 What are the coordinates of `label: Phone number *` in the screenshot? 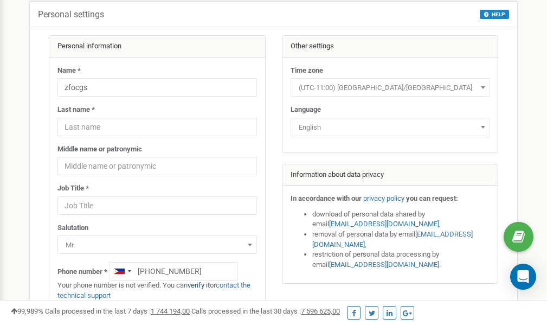 It's located at (82, 271).